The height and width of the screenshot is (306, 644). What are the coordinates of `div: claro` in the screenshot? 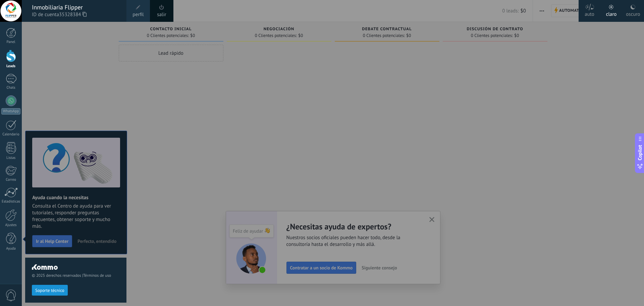 It's located at (611, 13).